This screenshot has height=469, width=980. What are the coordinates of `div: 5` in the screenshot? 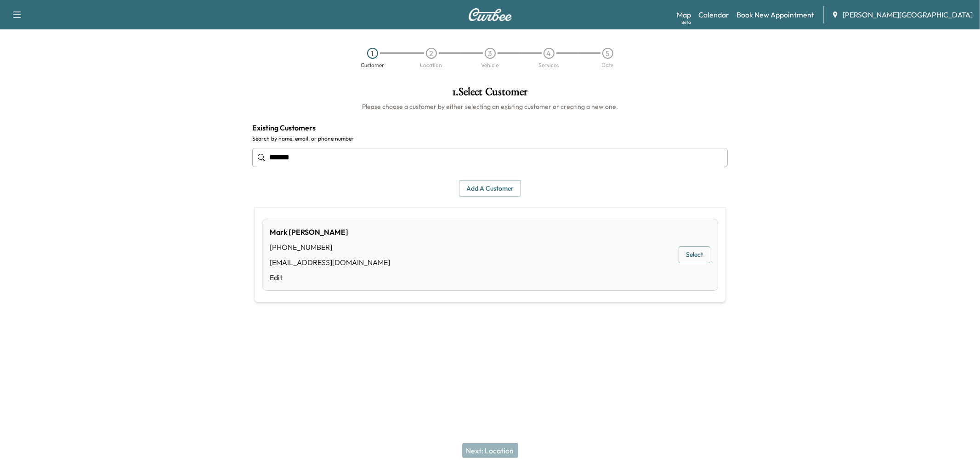 It's located at (608, 53).